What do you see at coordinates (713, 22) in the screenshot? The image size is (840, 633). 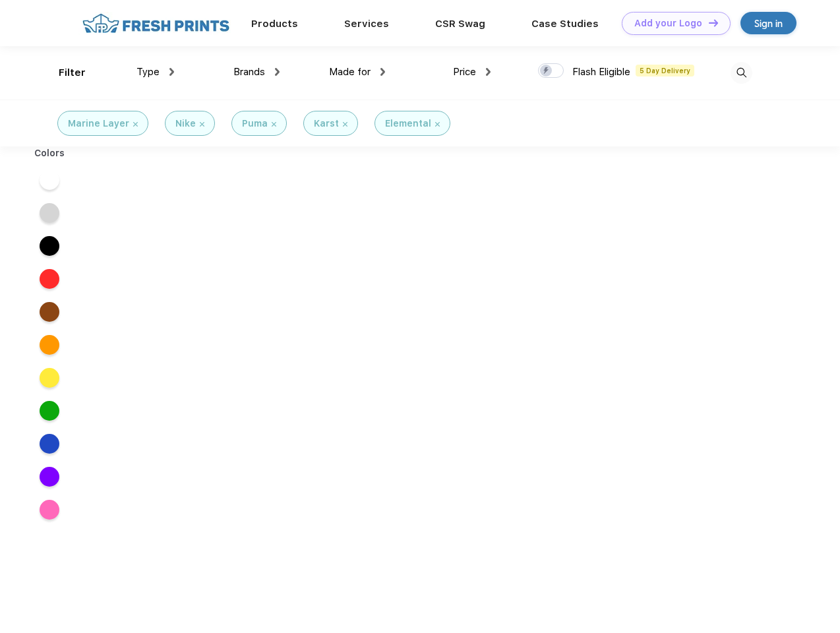 I see `img: DT` at bounding box center [713, 22].